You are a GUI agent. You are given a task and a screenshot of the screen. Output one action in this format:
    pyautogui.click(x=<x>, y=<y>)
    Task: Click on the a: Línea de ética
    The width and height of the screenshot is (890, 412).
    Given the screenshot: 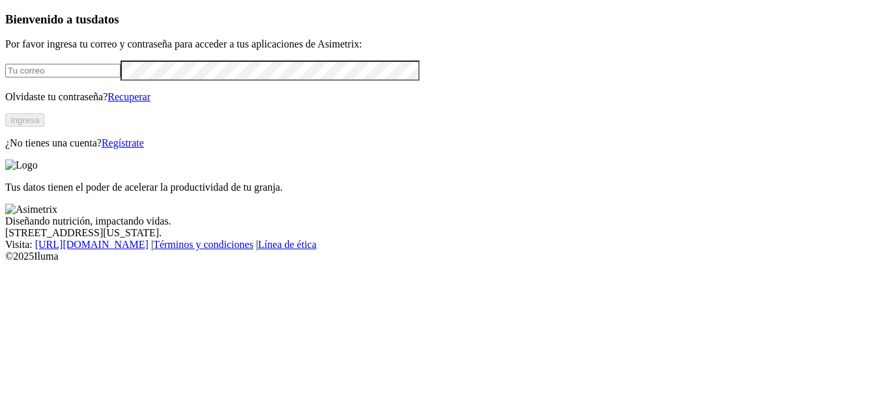 What is the action you would take?
    pyautogui.click(x=287, y=244)
    